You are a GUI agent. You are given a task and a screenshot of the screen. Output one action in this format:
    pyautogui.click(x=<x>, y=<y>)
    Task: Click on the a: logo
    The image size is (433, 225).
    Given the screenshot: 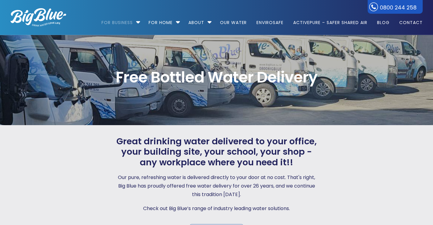 What is the action you would take?
    pyautogui.click(x=38, y=17)
    